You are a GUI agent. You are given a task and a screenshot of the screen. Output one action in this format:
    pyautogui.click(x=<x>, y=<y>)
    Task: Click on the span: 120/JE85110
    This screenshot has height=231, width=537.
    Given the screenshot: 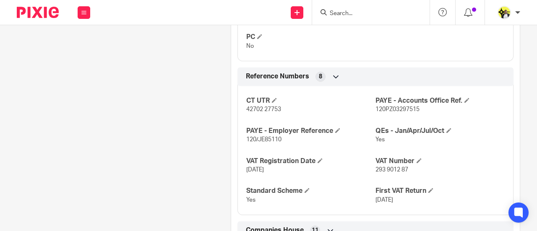 What is the action you would take?
    pyautogui.click(x=264, y=140)
    